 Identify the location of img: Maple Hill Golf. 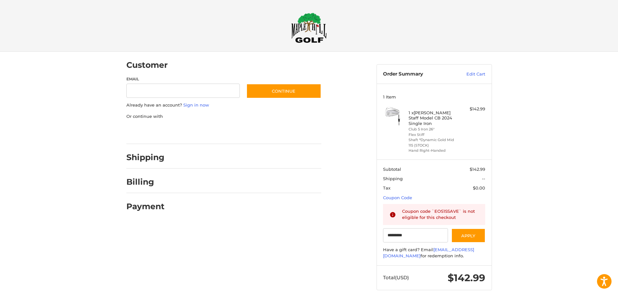
(309, 28).